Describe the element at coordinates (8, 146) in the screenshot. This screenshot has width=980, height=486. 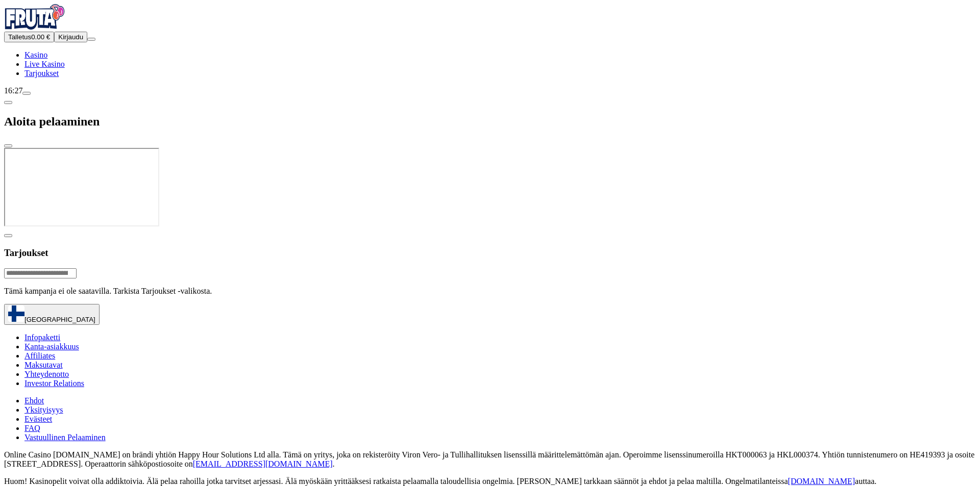
I see `button: close` at that location.